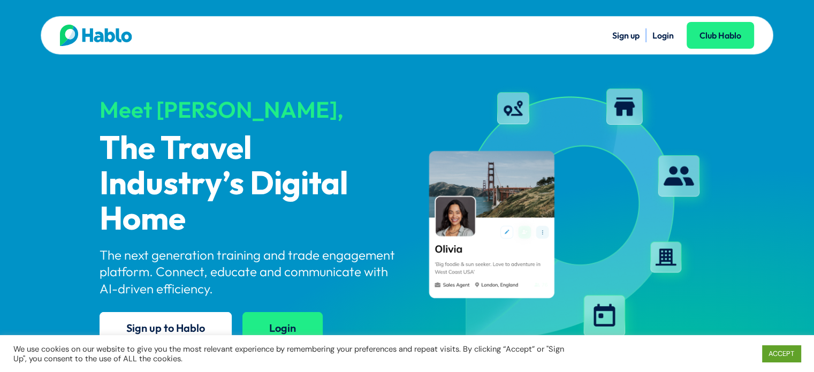 The height and width of the screenshot is (372, 814). I want to click on a: ACCEPT, so click(782, 353).